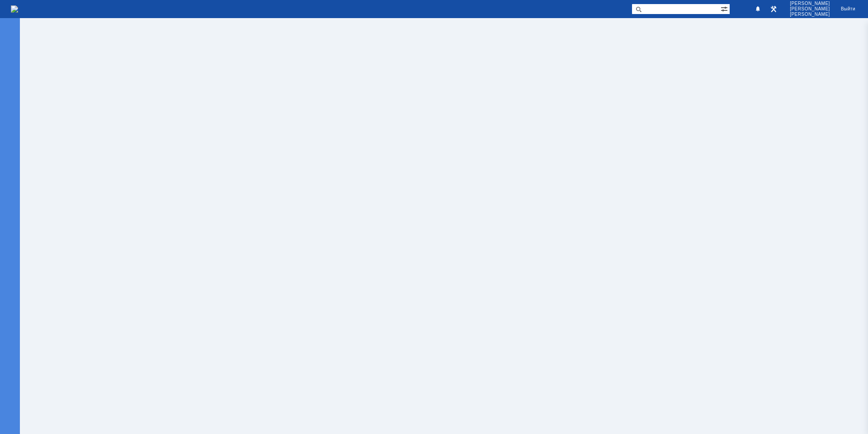 The height and width of the screenshot is (434, 868). Describe the element at coordinates (14, 9) in the screenshot. I see `img: logo` at that location.